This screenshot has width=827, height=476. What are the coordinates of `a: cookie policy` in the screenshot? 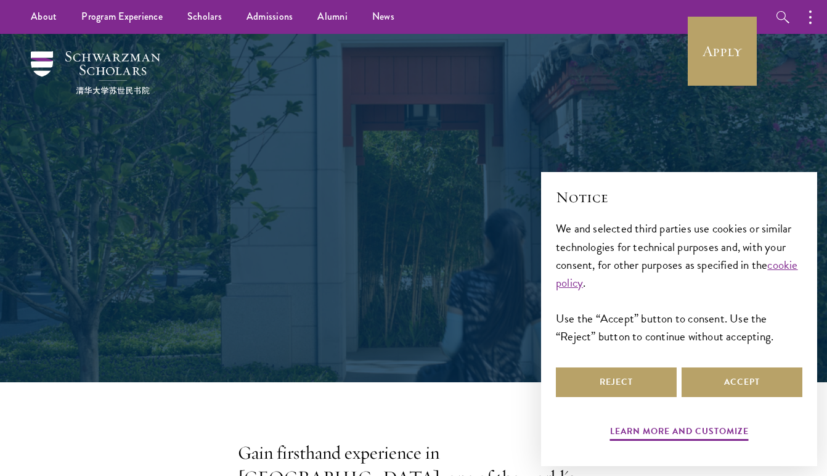 It's located at (677, 274).